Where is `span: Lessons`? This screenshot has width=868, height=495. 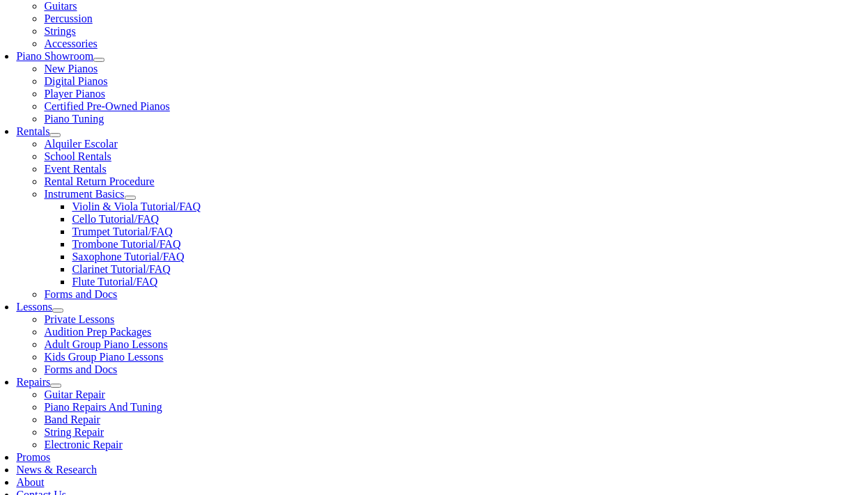 span: Lessons is located at coordinates (34, 307).